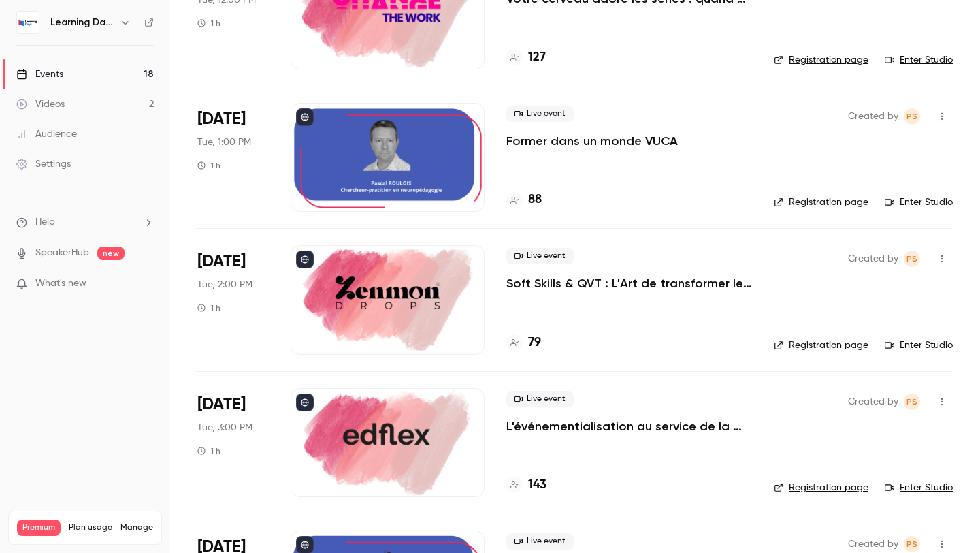 This screenshot has width=980, height=553. What do you see at coordinates (524, 342) in the screenshot?
I see `a: 79` at bounding box center [524, 342].